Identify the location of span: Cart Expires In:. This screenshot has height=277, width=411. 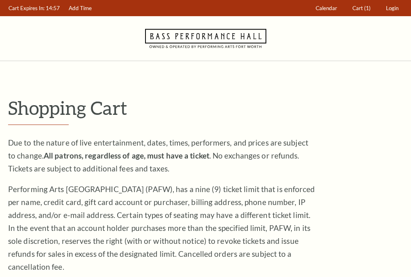
(26, 8).